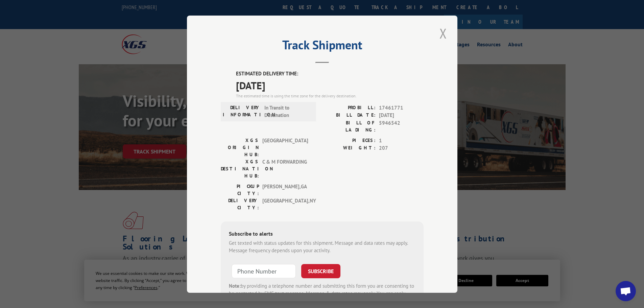 This screenshot has width=644, height=308. What do you see at coordinates (240, 168) in the screenshot?
I see `label: XGS DESTINATION HUB:` at bounding box center [240, 168].